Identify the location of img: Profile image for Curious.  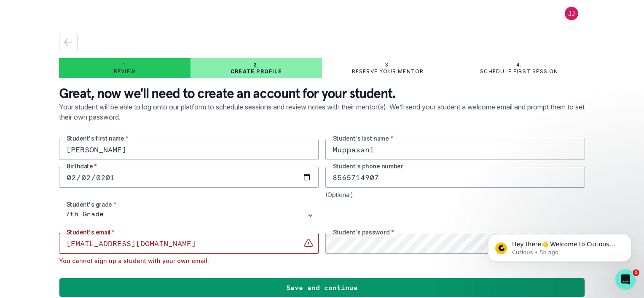
(26, 32).